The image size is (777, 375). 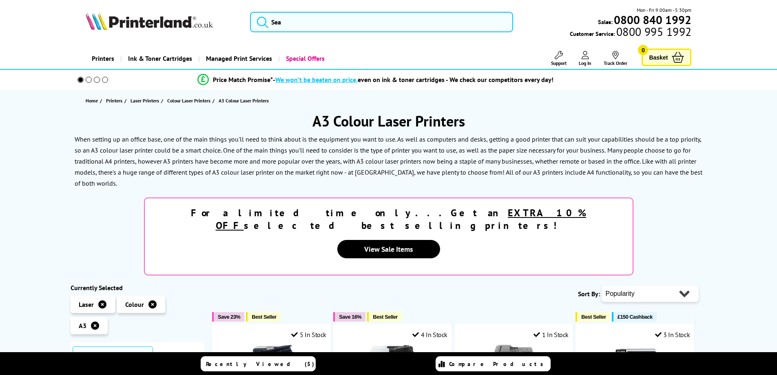 I want to click on div: - even on ink & toner cartridges - We check our competitors every day!, so click(x=413, y=80).